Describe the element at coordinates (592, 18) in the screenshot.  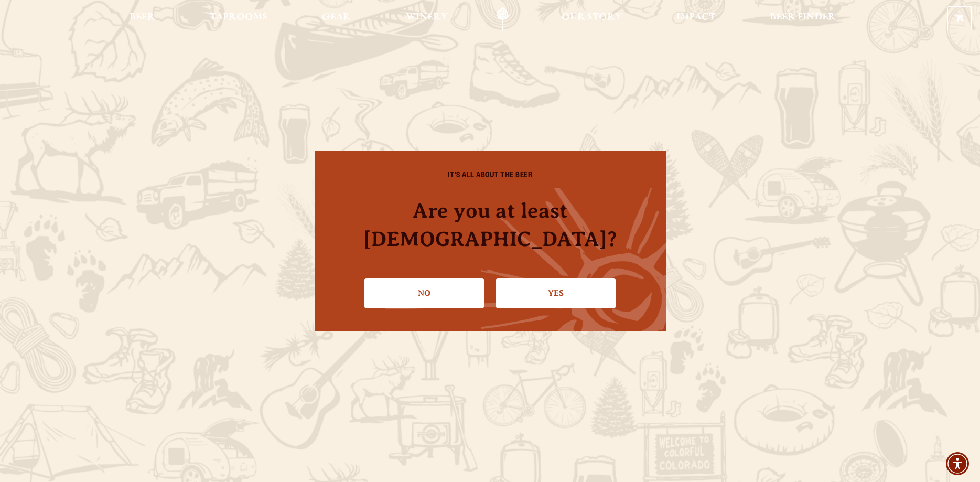
I see `a: Our Story` at that location.